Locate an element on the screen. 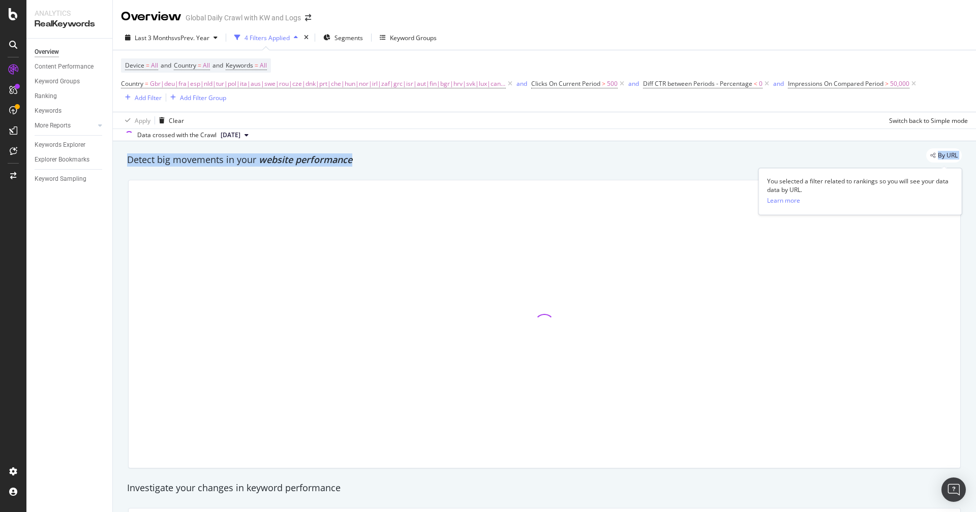 The image size is (976, 512). button: Apply is located at coordinates (136, 120).